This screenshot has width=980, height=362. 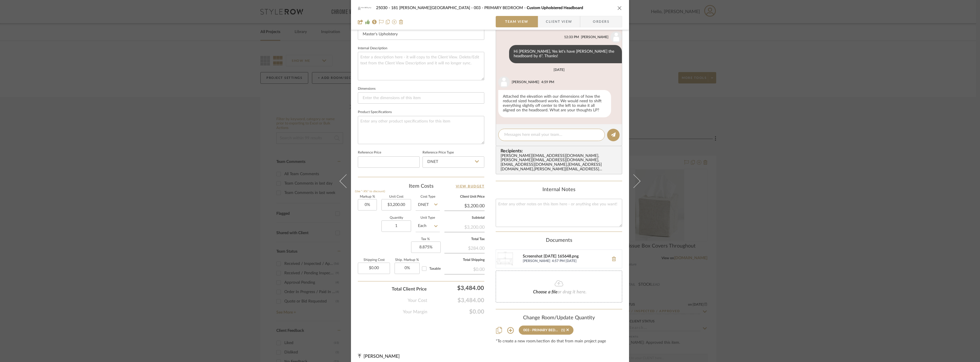 What do you see at coordinates (456, 301) in the screenshot?
I see `span: $3,484.00` at bounding box center [456, 301].